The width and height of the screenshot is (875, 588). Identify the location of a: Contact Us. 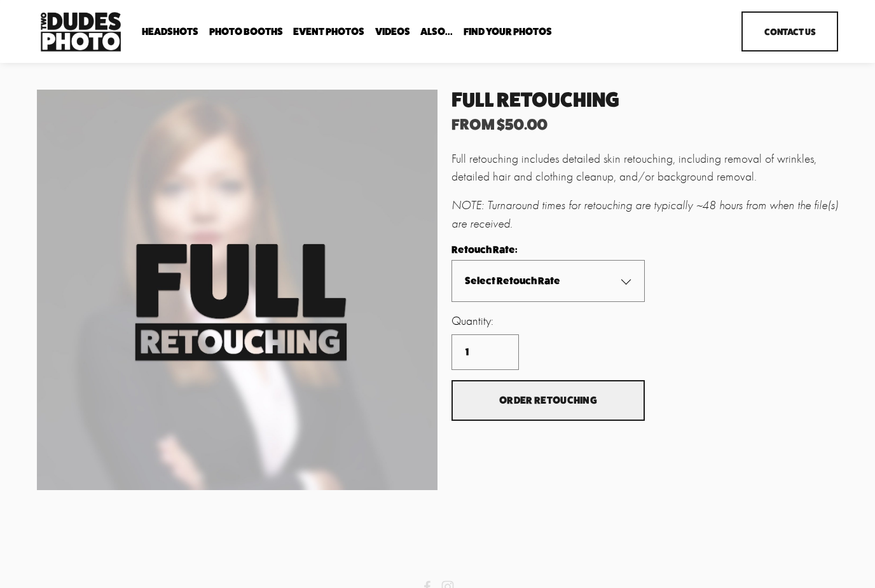
(790, 31).